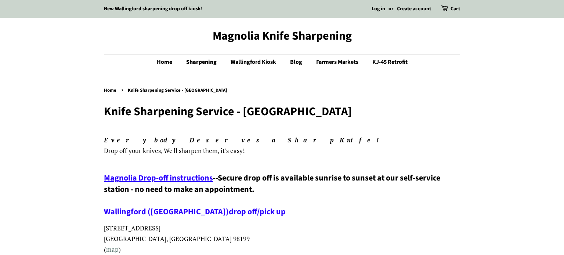 The image size is (564, 255). What do you see at coordinates (282, 146) in the screenshot?
I see `p: , We'll sharpen them, it's easy!` at bounding box center [282, 146].